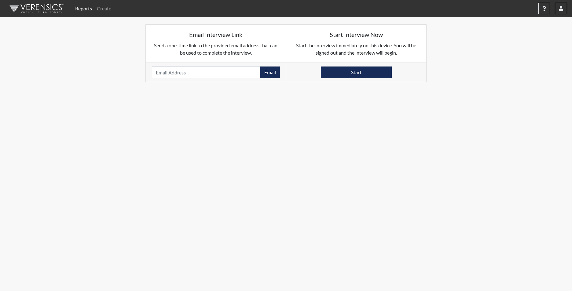  What do you see at coordinates (206, 72) in the screenshot?
I see `input: Email Address` at bounding box center [206, 72].